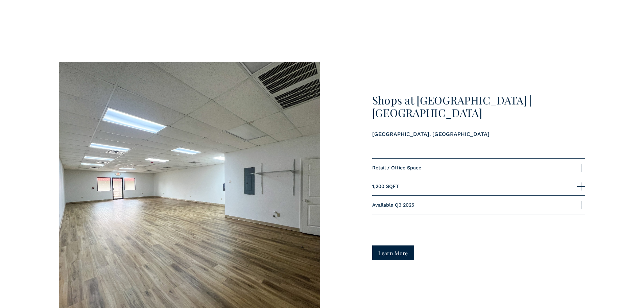 The height and width of the screenshot is (308, 644). I want to click on span: 1,200 SQFT, so click(475, 186).